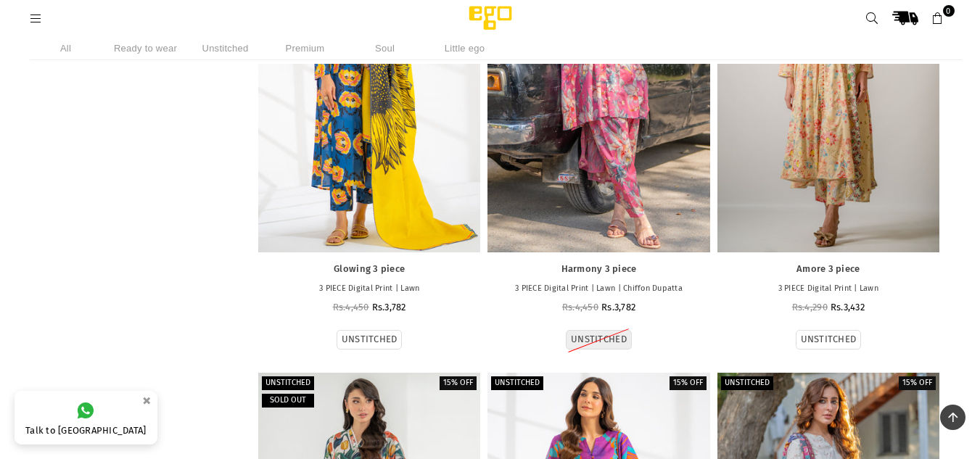 The image size is (980, 459). What do you see at coordinates (36, 17) in the screenshot?
I see `a: Menu` at bounding box center [36, 17].